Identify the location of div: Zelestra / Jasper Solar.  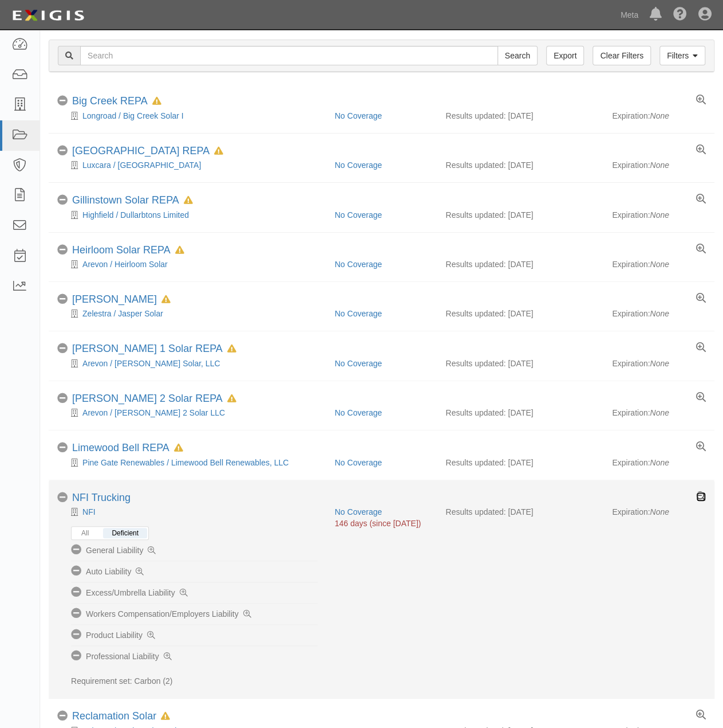
(192, 313).